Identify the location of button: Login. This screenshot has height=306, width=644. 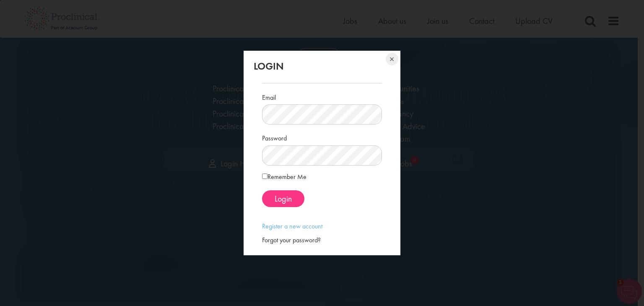
(283, 199).